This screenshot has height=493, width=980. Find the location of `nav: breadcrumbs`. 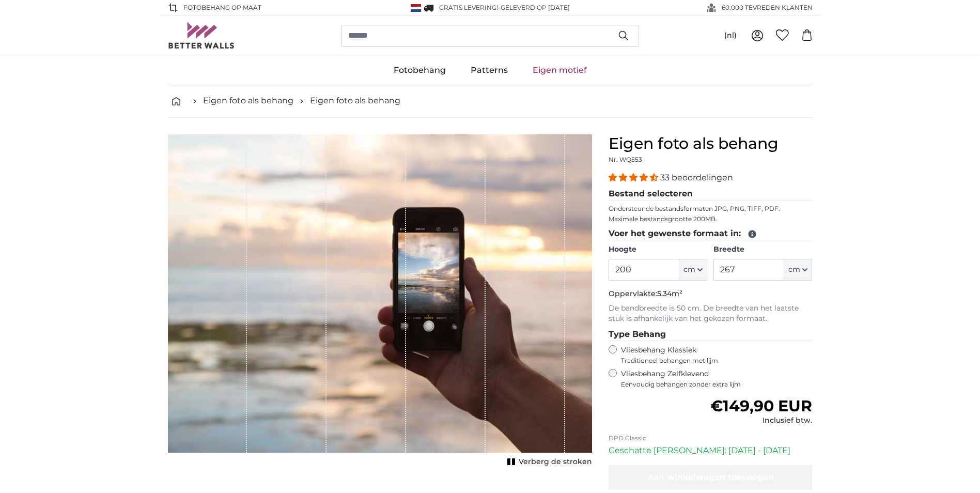

nav: breadcrumbs is located at coordinates (490, 101).